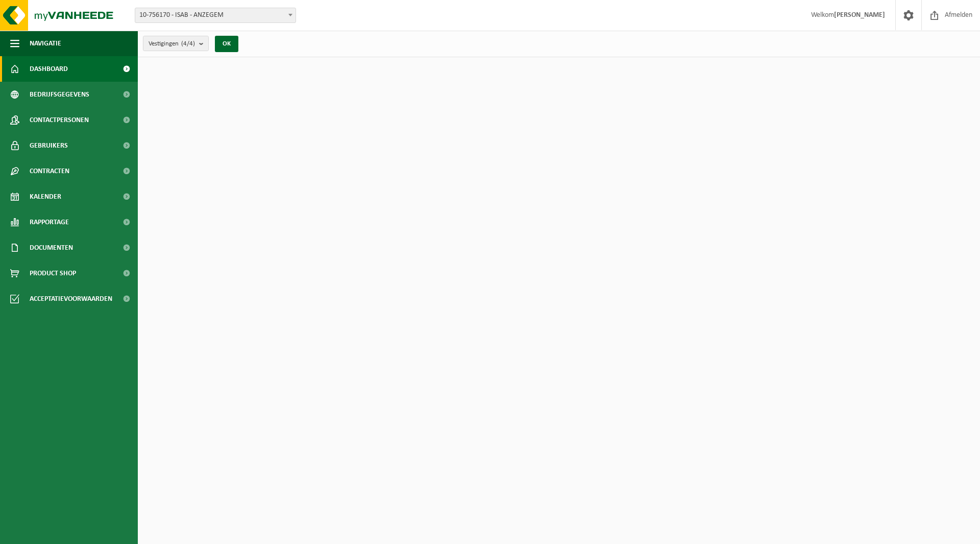  What do you see at coordinates (46, 197) in the screenshot?
I see `span: Kalender` at bounding box center [46, 197].